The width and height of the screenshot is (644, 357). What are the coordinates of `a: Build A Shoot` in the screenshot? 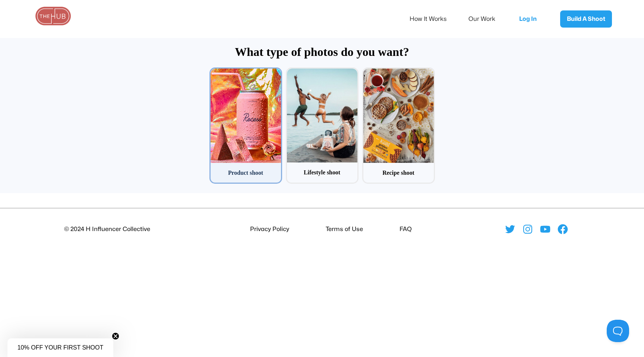 It's located at (586, 19).